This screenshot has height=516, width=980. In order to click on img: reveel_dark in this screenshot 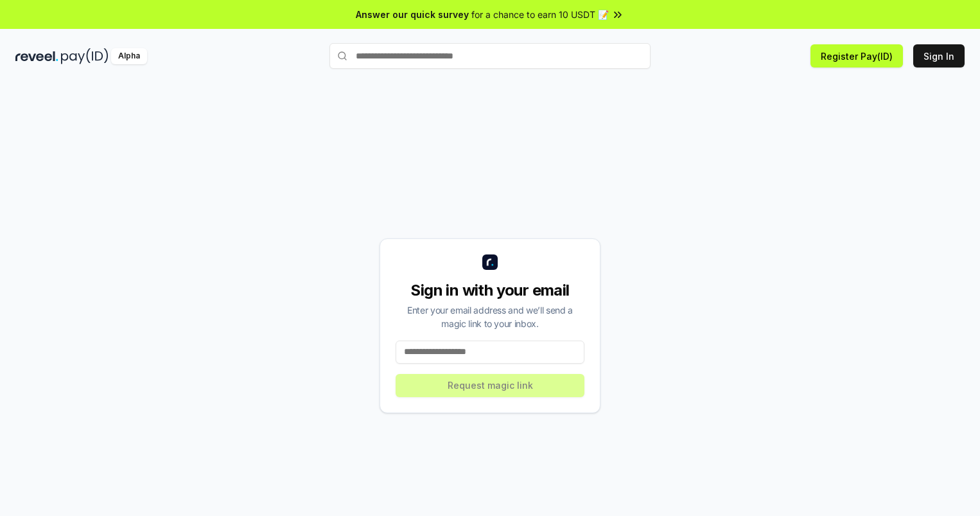, I will do `click(37, 56)`.